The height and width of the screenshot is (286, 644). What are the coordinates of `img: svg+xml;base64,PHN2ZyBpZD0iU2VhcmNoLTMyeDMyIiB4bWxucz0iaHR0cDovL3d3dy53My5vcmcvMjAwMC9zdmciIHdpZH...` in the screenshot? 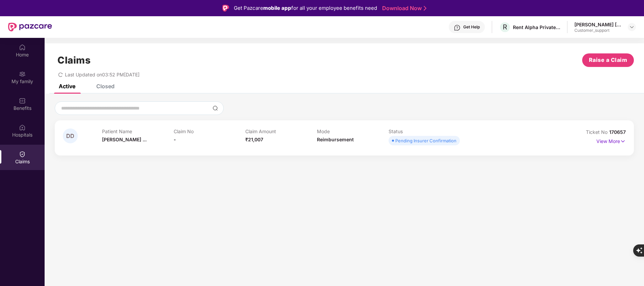 It's located at (215, 108).